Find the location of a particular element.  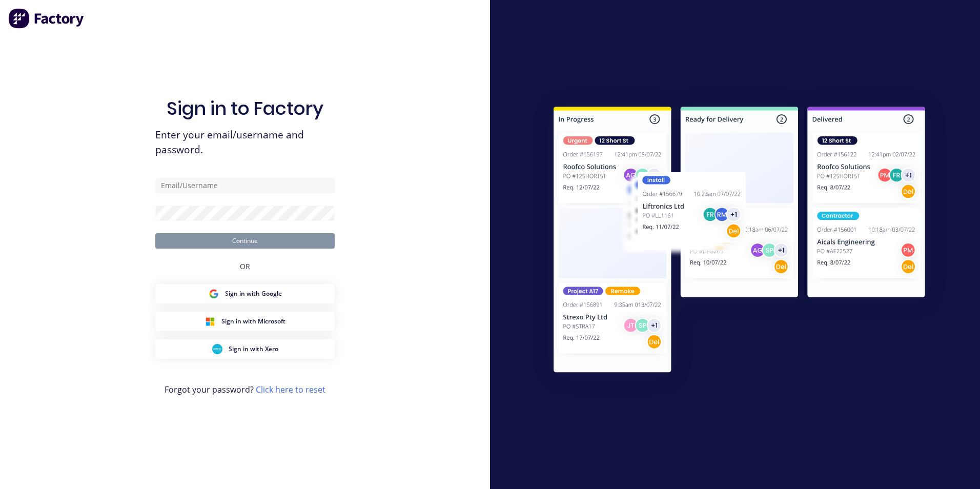

img: Xero Sign in is located at coordinates (218, 349).